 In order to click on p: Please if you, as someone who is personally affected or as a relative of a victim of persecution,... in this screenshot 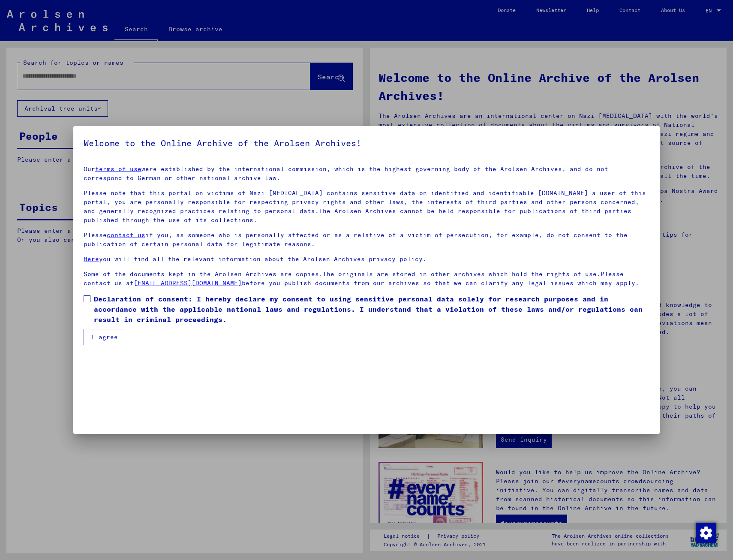, I will do `click(366, 240)`.